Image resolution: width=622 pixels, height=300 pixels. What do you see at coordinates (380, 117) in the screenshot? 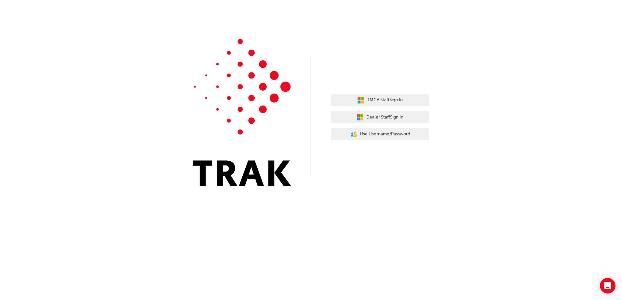
I see `button: Dealer StaffSign In` at bounding box center [380, 117].